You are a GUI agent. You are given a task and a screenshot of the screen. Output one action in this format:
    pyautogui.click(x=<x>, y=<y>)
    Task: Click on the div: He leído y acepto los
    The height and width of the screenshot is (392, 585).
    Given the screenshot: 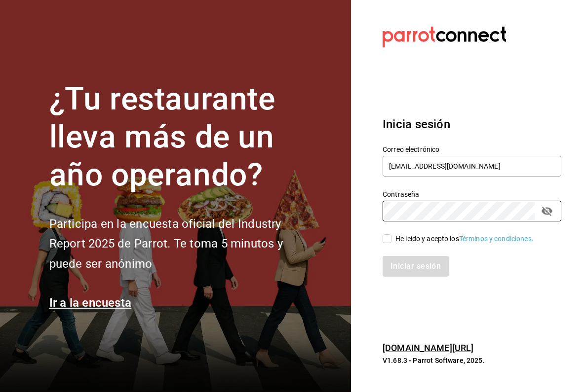 What is the action you would take?
    pyautogui.click(x=464, y=239)
    